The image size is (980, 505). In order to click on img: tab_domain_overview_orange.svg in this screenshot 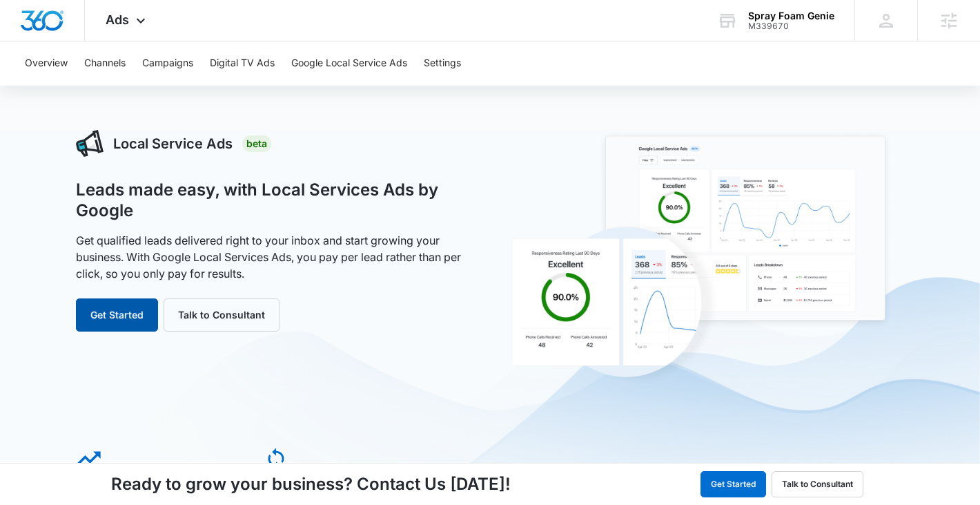, I will do `click(43, 86)`.